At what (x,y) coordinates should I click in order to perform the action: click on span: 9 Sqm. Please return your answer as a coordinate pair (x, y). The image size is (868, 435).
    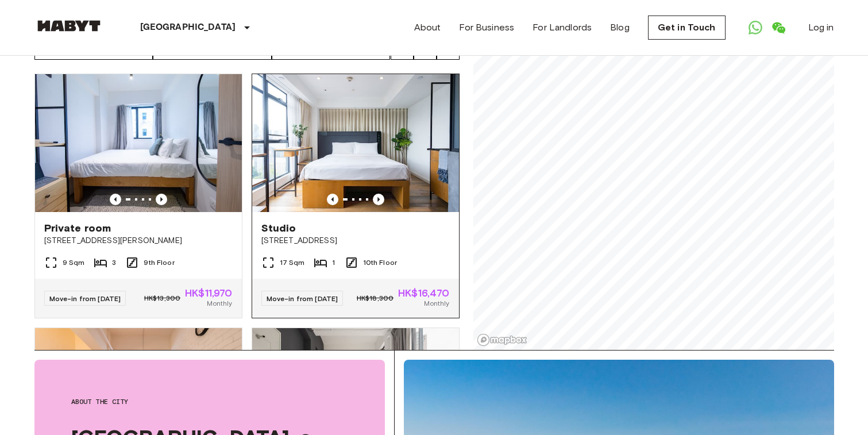
    Looking at the image, I should click on (73, 263).